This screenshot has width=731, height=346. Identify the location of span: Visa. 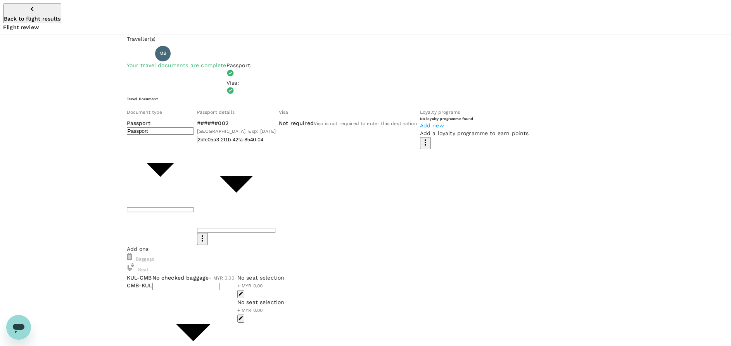
(284, 112).